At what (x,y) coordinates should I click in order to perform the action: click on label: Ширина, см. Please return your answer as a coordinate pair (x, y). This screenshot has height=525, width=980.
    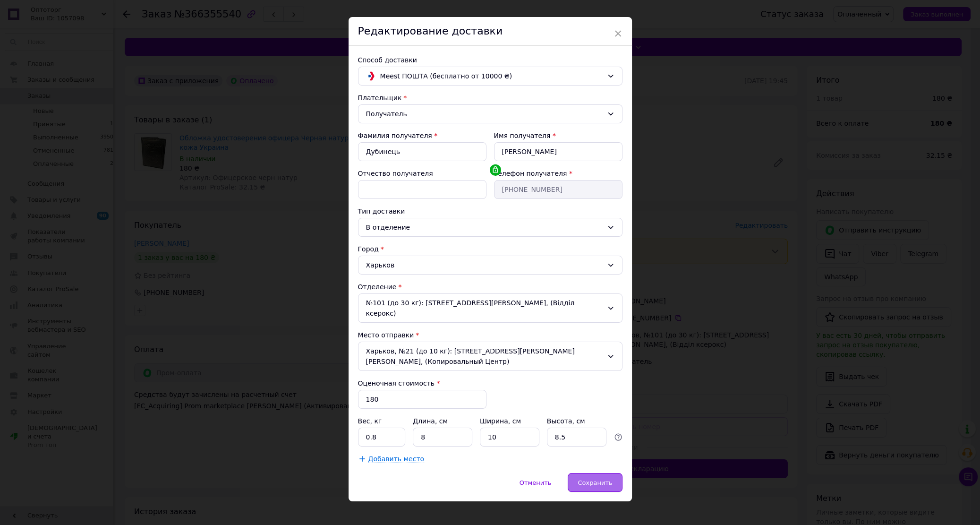
    Looking at the image, I should click on (501, 421).